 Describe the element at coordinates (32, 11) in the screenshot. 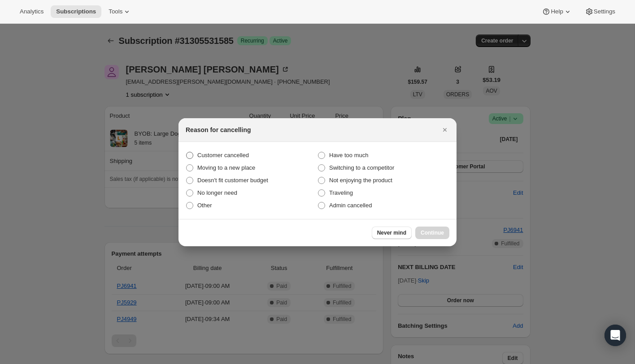

I see `button: Analytics` at that location.